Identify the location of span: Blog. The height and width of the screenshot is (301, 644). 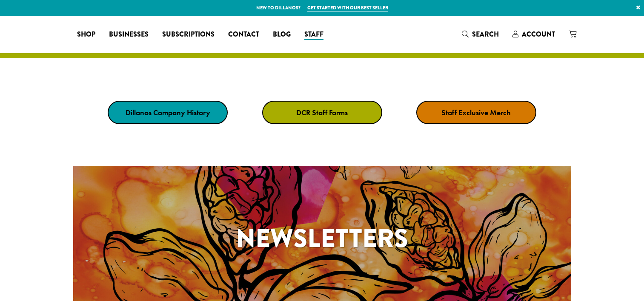
(282, 34).